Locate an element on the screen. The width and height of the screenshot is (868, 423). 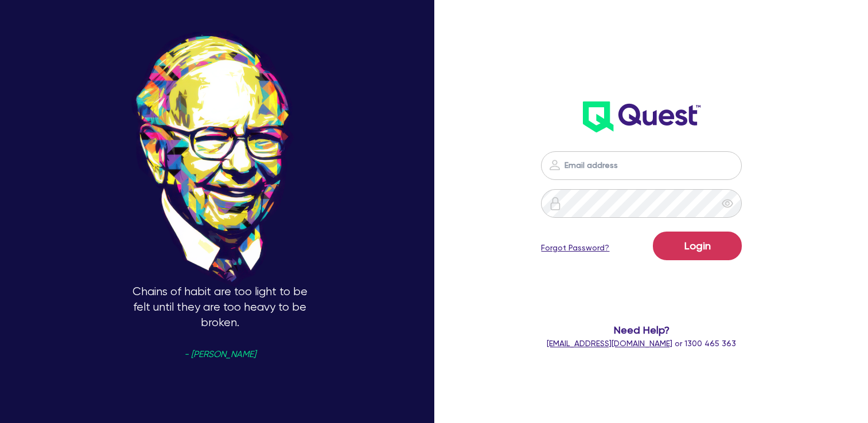
img: wH2k97JdezQIQAAAABJRU5ErkJggg== is located at coordinates (641, 117).